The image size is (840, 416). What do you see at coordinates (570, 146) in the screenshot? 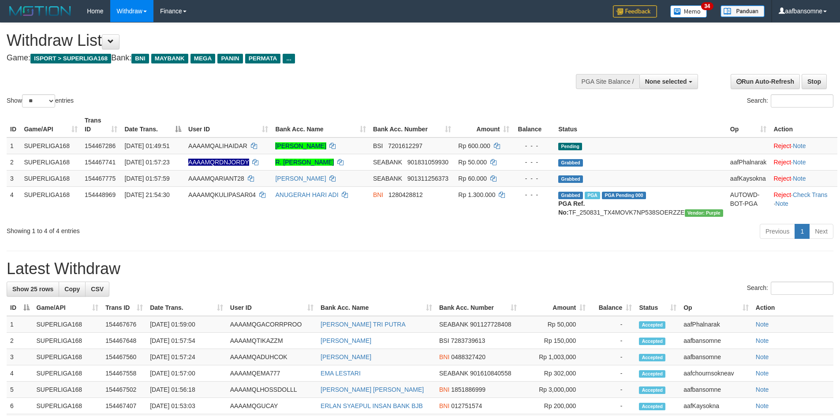
I see `span: Pending` at bounding box center [570, 146].